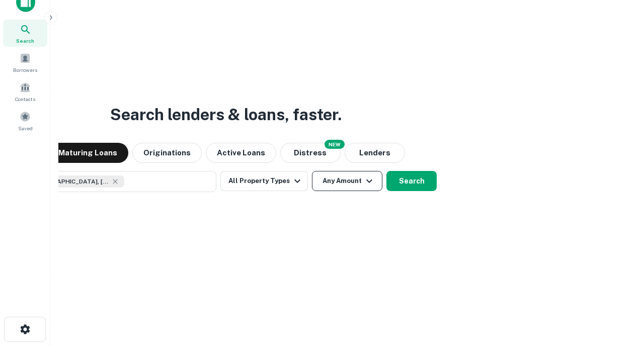  What do you see at coordinates (264, 181) in the screenshot?
I see `button: All Property Types` at bounding box center [264, 181].